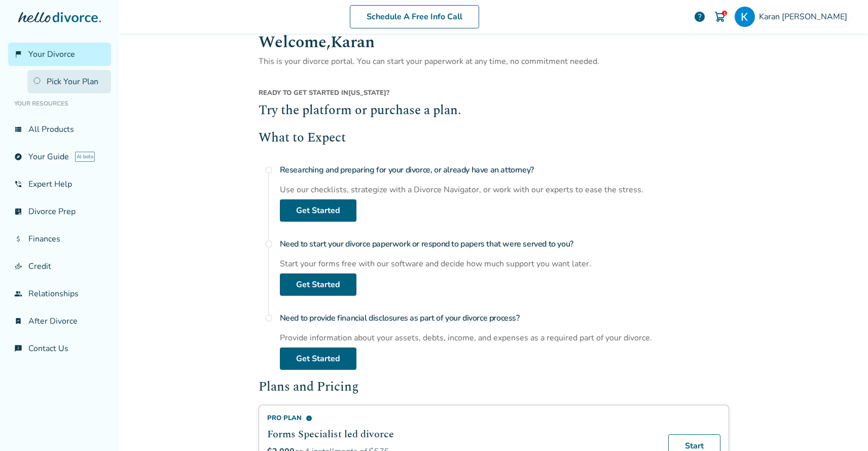 This screenshot has width=868, height=451. Describe the element at coordinates (415, 17) in the screenshot. I see `a: Schedule A Free Info Call` at that location.